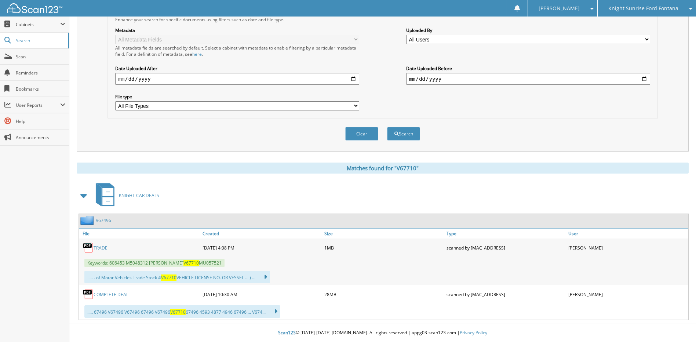 This screenshot has width=696, height=342. What do you see at coordinates (237, 30) in the screenshot?
I see `label: Metadata` at bounding box center [237, 30].